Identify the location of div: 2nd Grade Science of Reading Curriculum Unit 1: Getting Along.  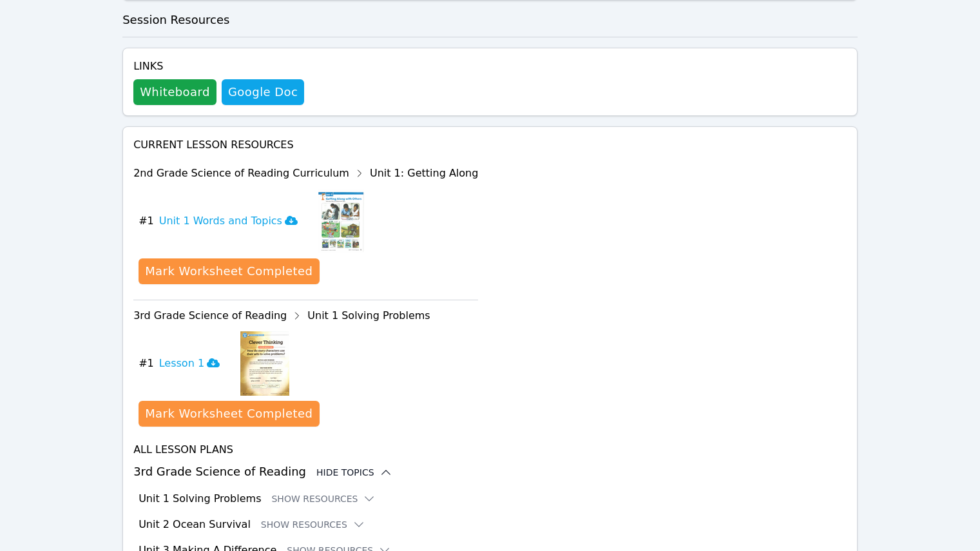
(305, 173).